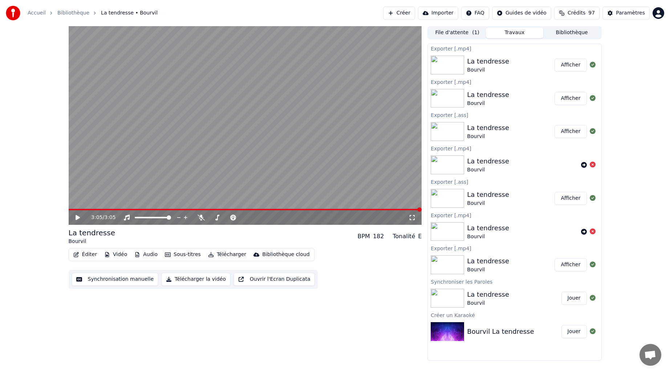 This screenshot has height=373, width=670. I want to click on button: Éditer, so click(85, 254).